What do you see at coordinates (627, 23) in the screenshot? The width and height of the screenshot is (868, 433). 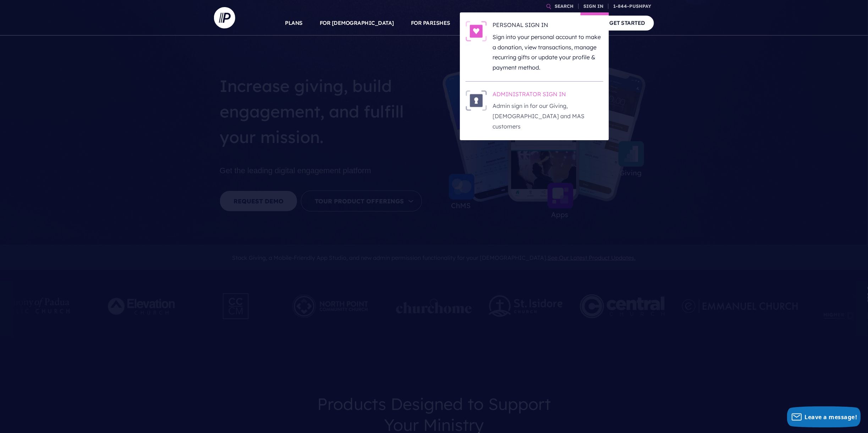 I see `a: GET STARTED` at bounding box center [627, 23].